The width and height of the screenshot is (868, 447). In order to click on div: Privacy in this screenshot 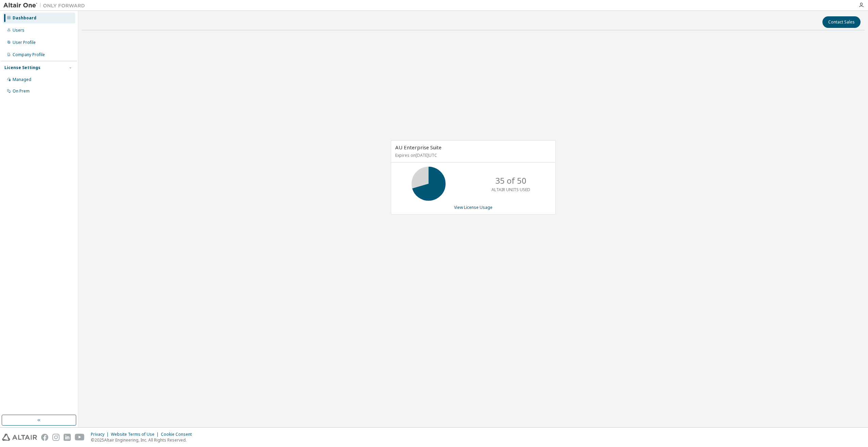, I will do `click(101, 434)`.